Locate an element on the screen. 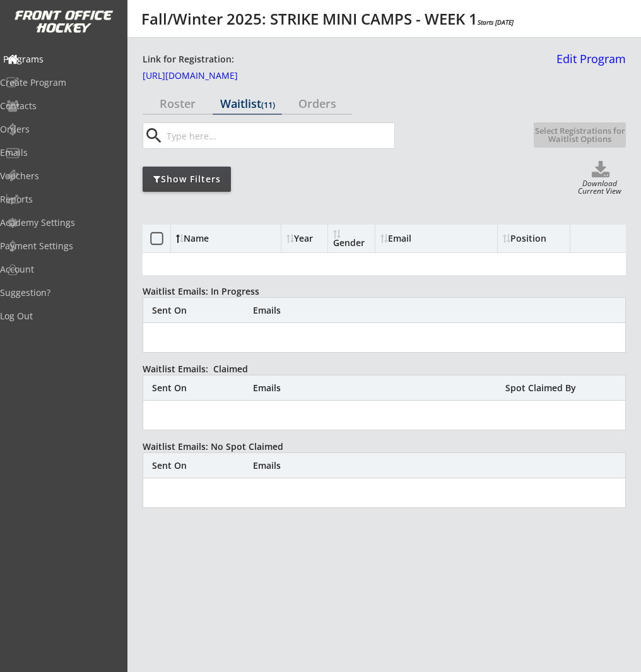  div: Waitlist Emails: Claimed is located at coordinates (223, 369).